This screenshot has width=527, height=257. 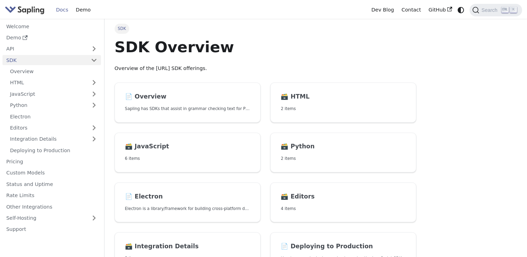 What do you see at coordinates (54, 116) in the screenshot?
I see `a: Electron` at bounding box center [54, 116].